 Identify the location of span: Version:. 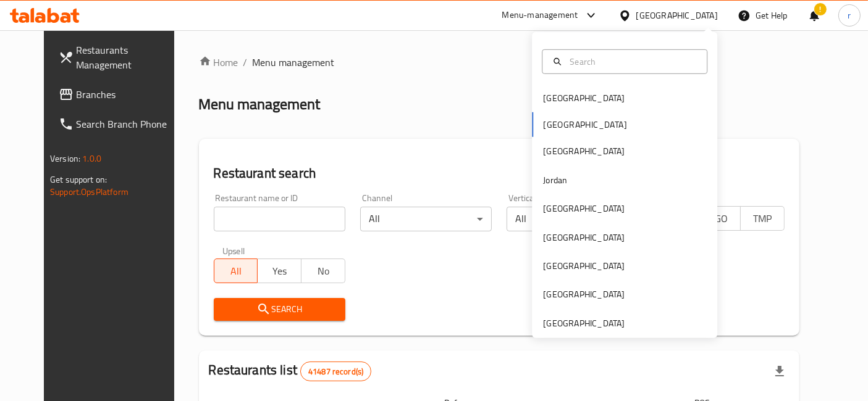
(65, 158).